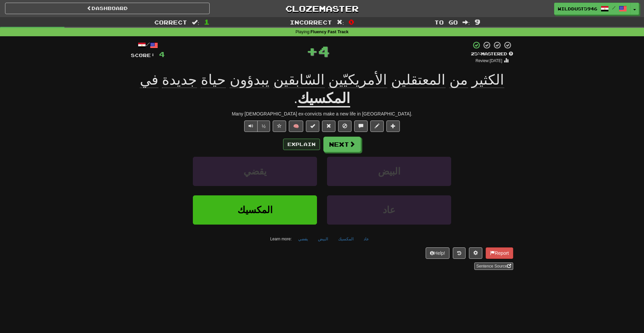 This screenshot has height=333, width=644. I want to click on small: Learn more:, so click(281, 239).